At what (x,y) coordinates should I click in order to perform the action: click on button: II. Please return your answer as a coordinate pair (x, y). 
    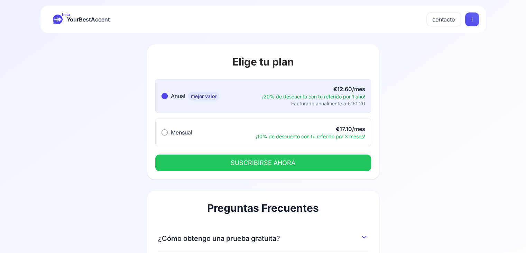
    Looking at the image, I should click on (472, 19).